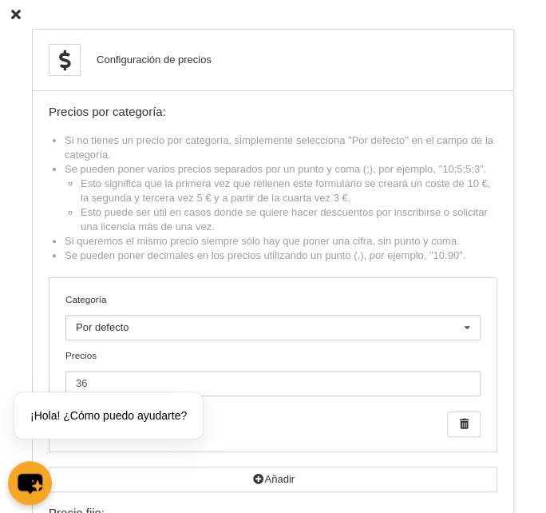 This screenshot has width=546, height=513. Describe the element at coordinates (281, 241) in the screenshot. I see `li: Si queremos el mismo precio siempre sólo hay que poner una cifra, sin punto y coma.` at that location.